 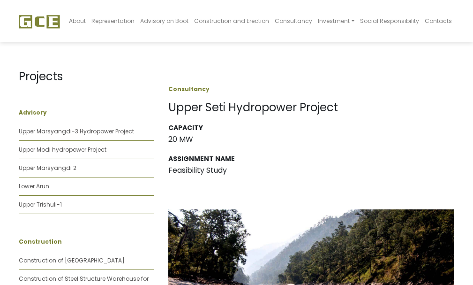 What do you see at coordinates (113, 21) in the screenshot?
I see `a: Representation` at bounding box center [113, 21].